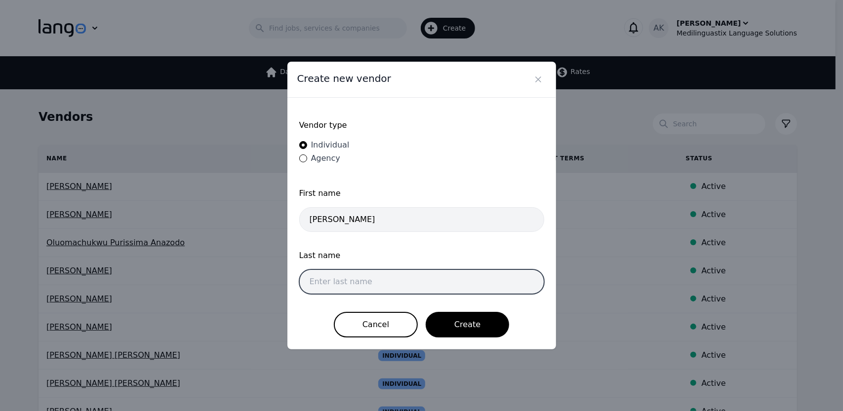  Describe the element at coordinates (325, 158) in the screenshot. I see `span: Agency` at that location.